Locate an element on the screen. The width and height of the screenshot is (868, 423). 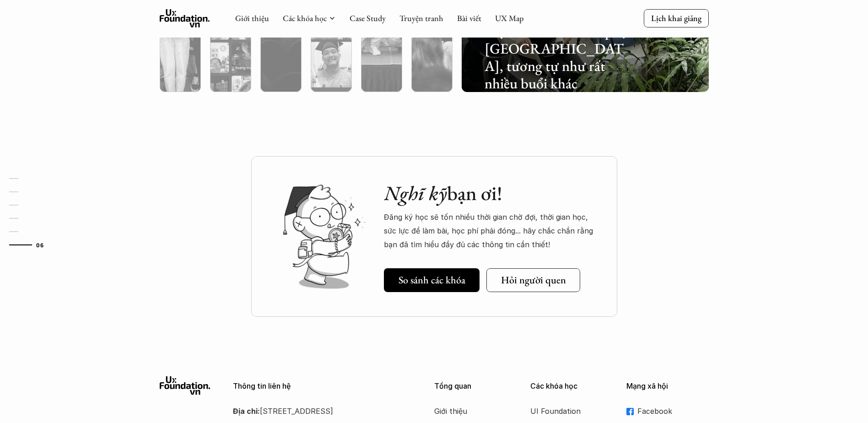
em: Nghĩ kỹ is located at coordinates (415, 193).